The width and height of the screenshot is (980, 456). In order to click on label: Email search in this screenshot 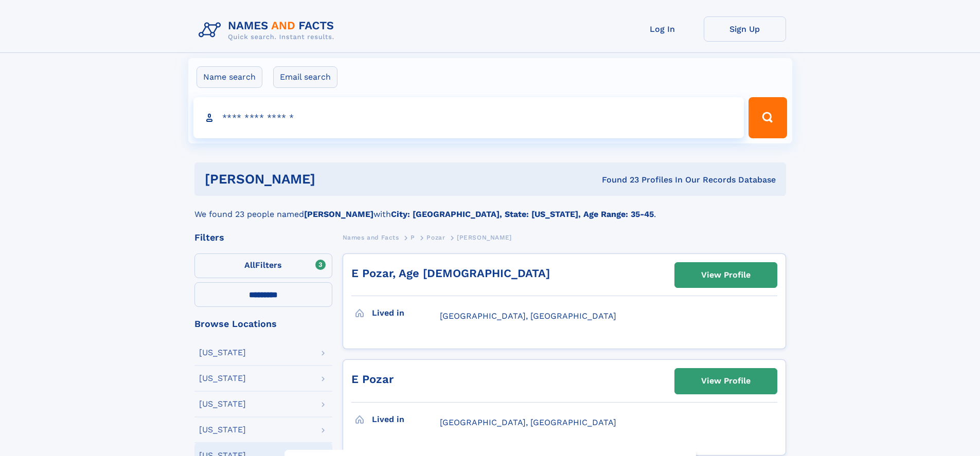, I will do `click(305, 77)`.